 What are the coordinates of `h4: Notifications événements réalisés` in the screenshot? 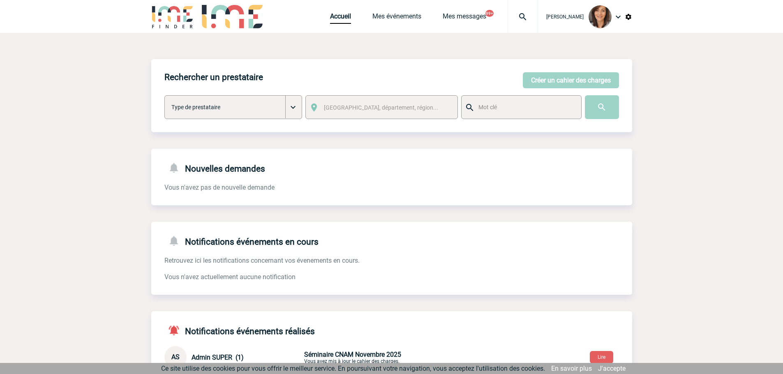 It's located at (239, 330).